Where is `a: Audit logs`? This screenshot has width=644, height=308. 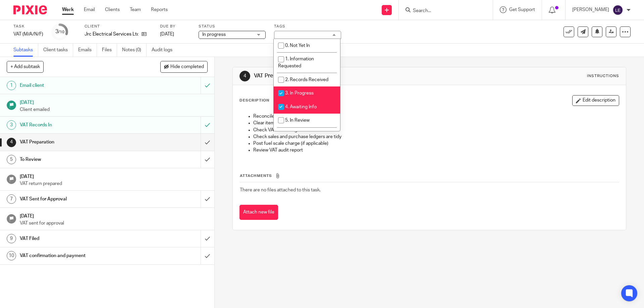 a: Audit logs is located at coordinates (164, 50).